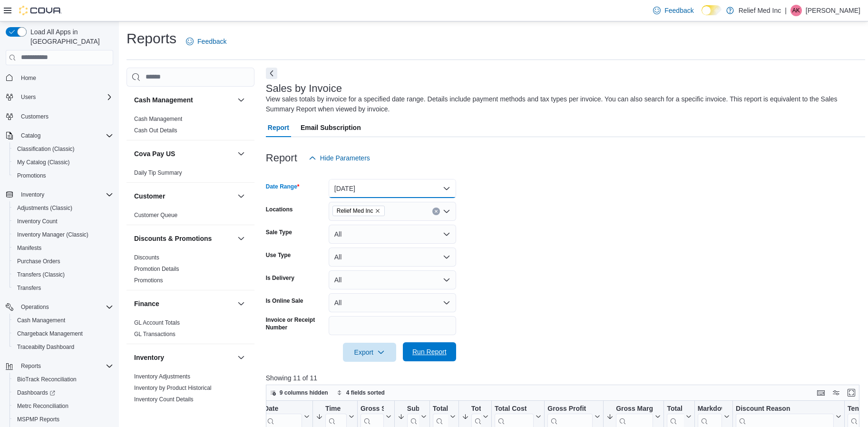 This screenshot has height=427, width=868. I want to click on span: Cash Out Details, so click(156, 130).